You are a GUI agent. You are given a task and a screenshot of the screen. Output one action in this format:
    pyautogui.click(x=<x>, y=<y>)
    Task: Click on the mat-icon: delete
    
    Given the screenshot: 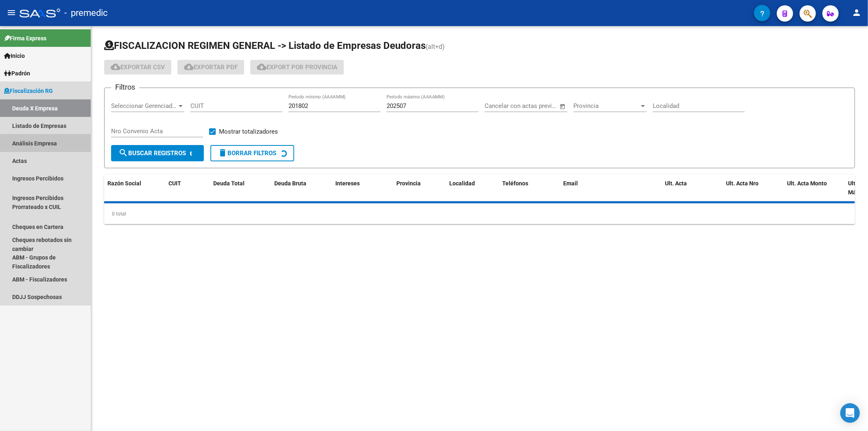 What is the action you would take?
    pyautogui.click(x=223, y=153)
    